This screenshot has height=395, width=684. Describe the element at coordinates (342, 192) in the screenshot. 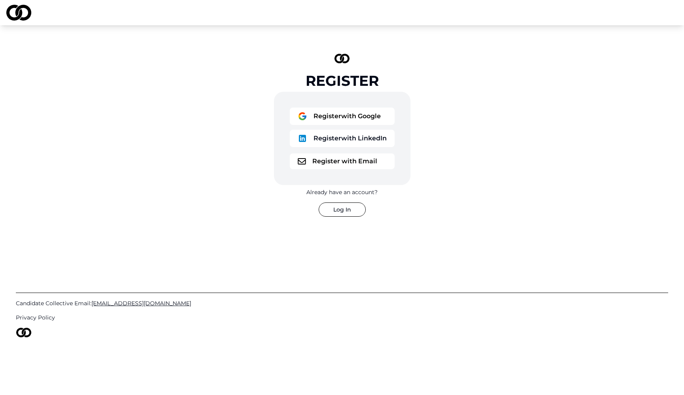

I see `div: Already have an account?` at that location.